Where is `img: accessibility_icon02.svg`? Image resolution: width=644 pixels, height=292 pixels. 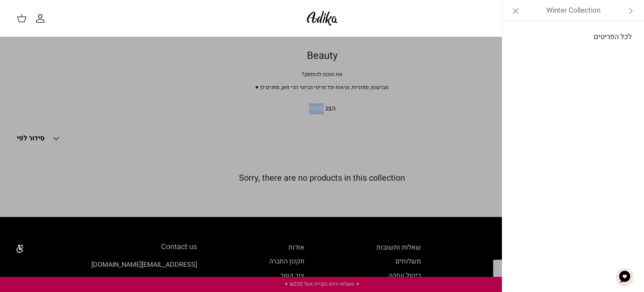
img: accessibility_icon02.svg is located at coordinates (17, 248).